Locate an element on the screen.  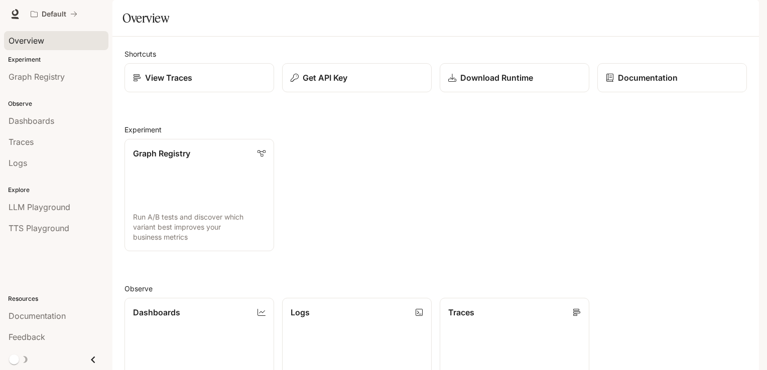
p: Logs is located at coordinates (300, 313).